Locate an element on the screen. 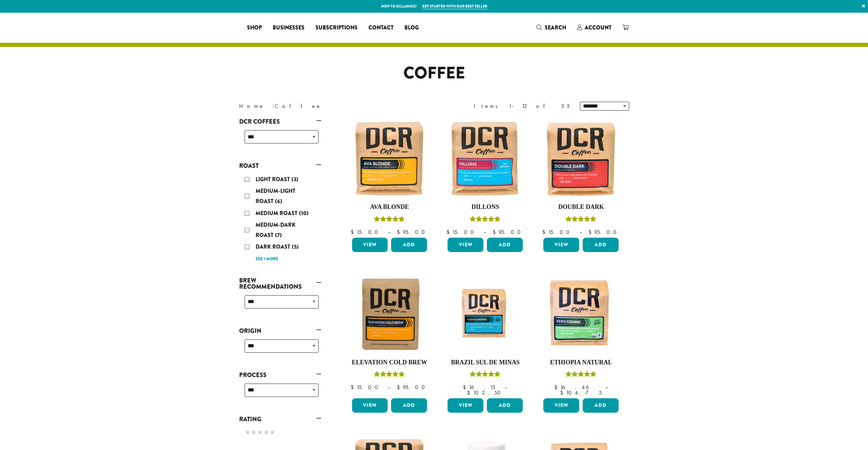 The height and width of the screenshot is (450, 868). span: Search is located at coordinates (555, 28).